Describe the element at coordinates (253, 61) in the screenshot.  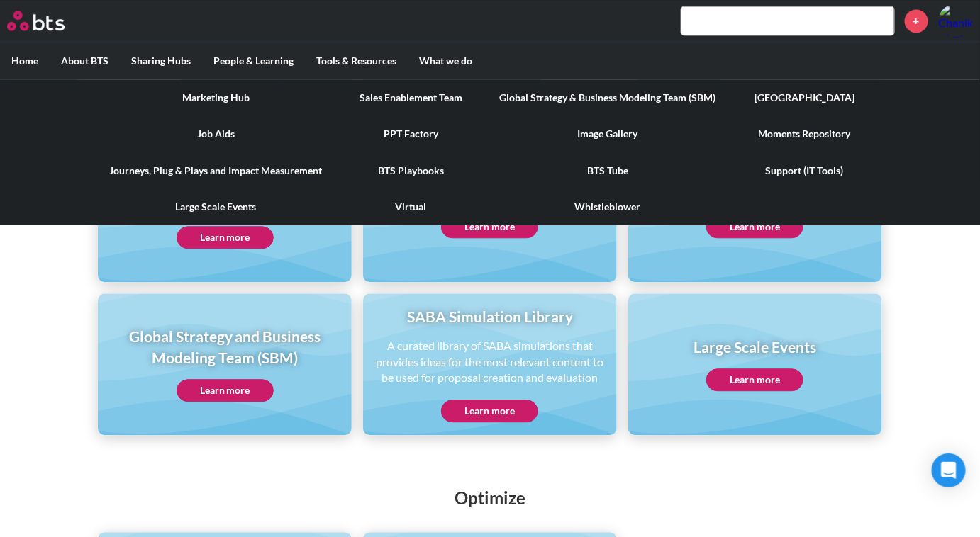
I see `label: People & Learning` at that location.